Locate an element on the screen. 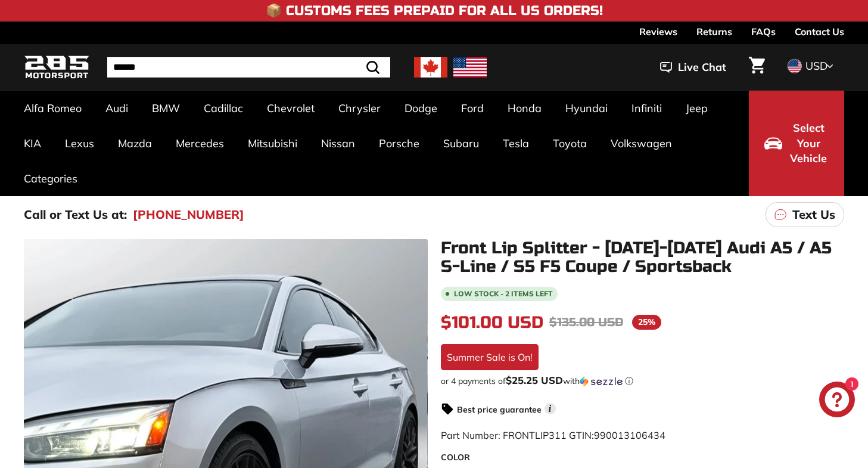 The image size is (868, 468). a: BMW is located at coordinates (166, 108).